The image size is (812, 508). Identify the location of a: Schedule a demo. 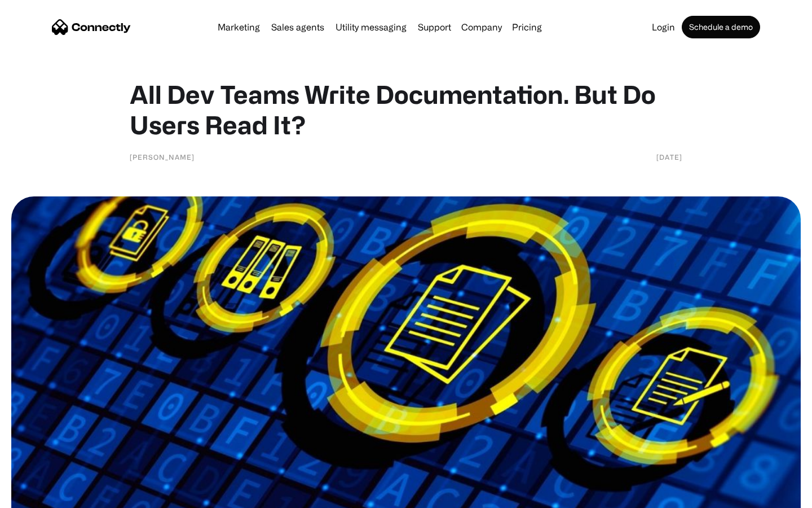
(721, 27).